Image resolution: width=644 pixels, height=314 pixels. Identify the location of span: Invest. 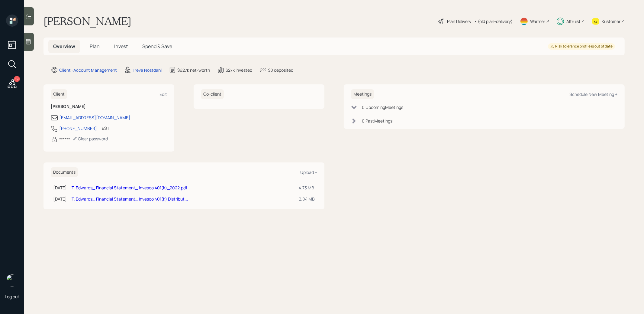
(121, 46).